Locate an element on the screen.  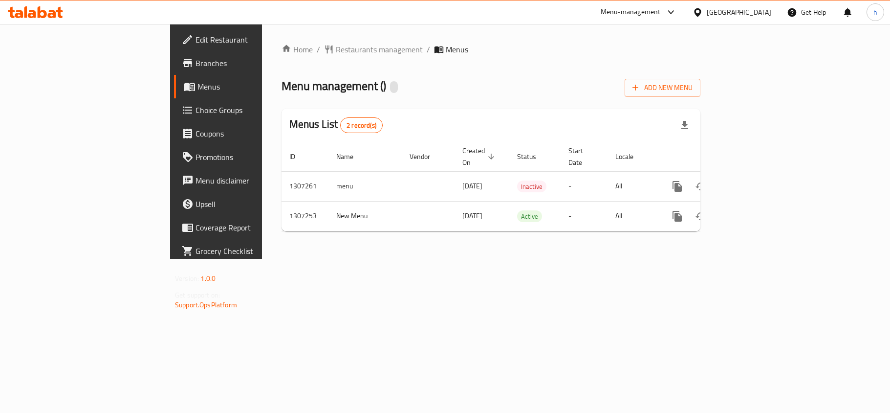
a: Support.OpsPlatform is located at coordinates (206, 305).